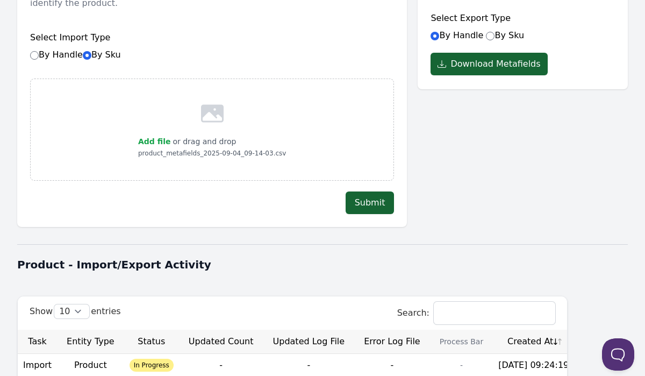 This screenshot has height=376, width=645. What do you see at coordinates (435, 36) in the screenshot?
I see `input: By Handle` at bounding box center [435, 36].